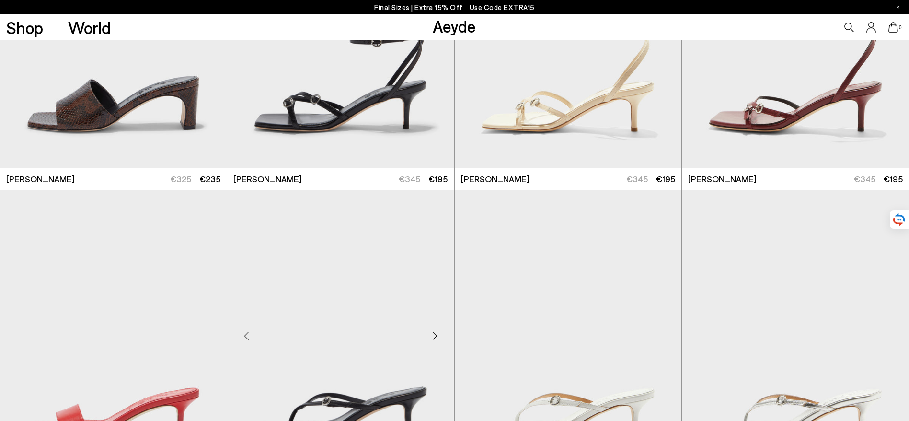 This screenshot has height=421, width=909. Describe the element at coordinates (210, 179) in the screenshot. I see `span: €235` at that location.